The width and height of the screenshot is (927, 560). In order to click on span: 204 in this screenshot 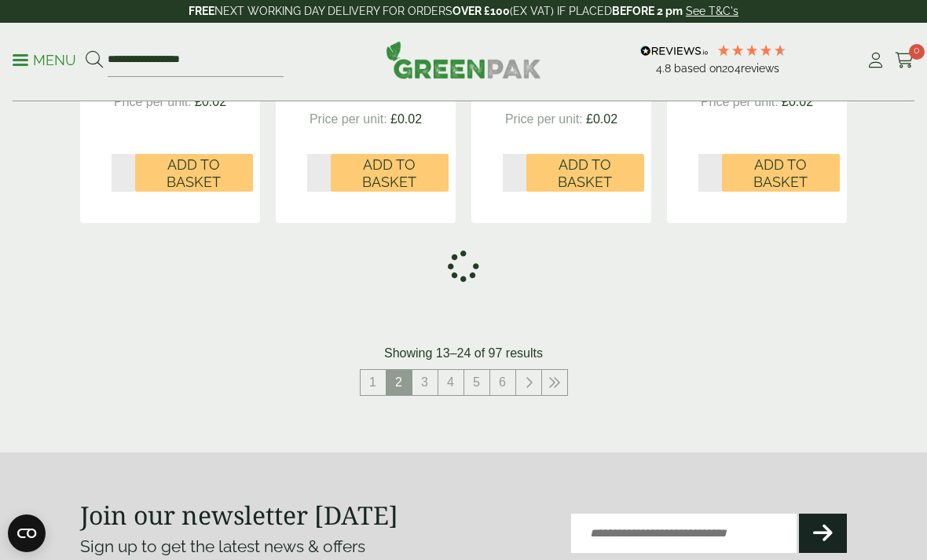, I will do `click(731, 68)`.